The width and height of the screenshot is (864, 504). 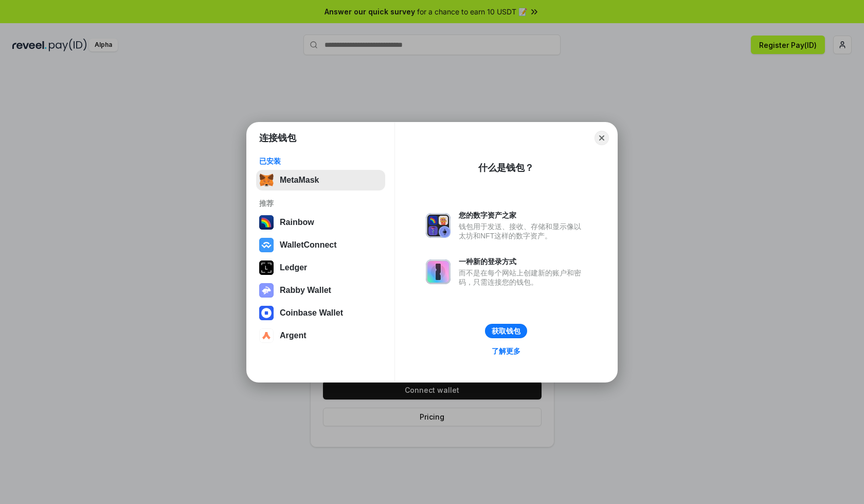 What do you see at coordinates (294, 268) in the screenshot?
I see `div: Ledger` at bounding box center [294, 268].